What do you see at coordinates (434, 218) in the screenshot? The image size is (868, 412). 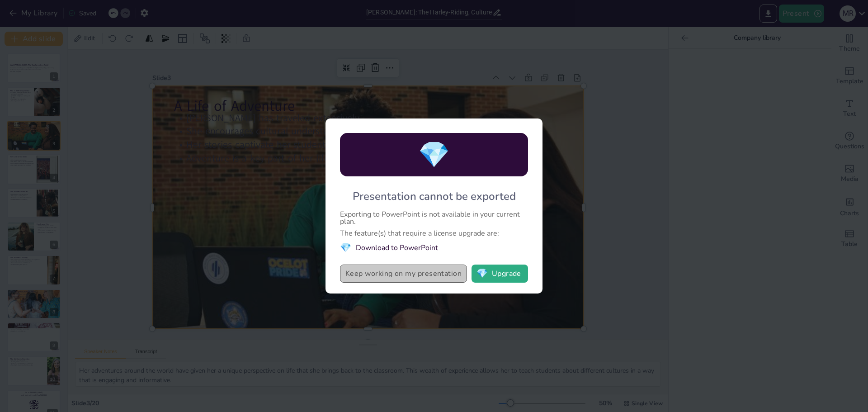 I see `div: Exporting to PowerPoint is not available in your current plan.` at bounding box center [434, 218].